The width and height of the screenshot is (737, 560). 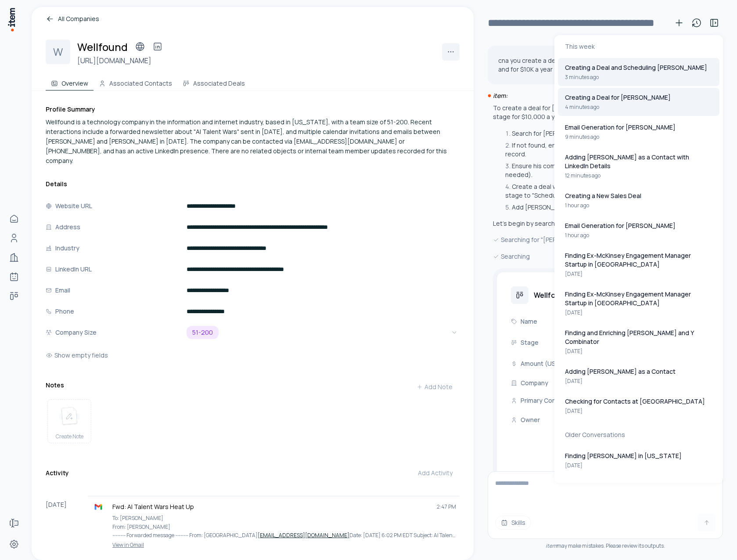 What do you see at coordinates (608, 170) in the screenshot?
I see `li: Ensure his company exists in the system (enrich and create if needed).` at bounding box center [608, 170].